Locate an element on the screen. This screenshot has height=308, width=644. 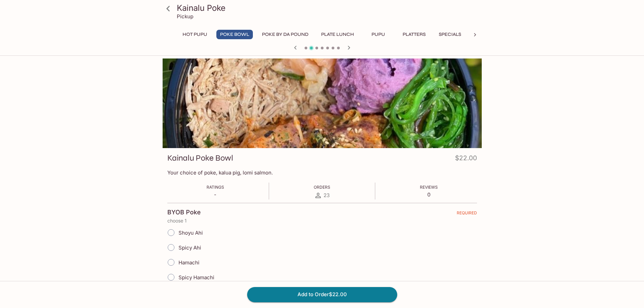
span: 23 is located at coordinates (326, 195).